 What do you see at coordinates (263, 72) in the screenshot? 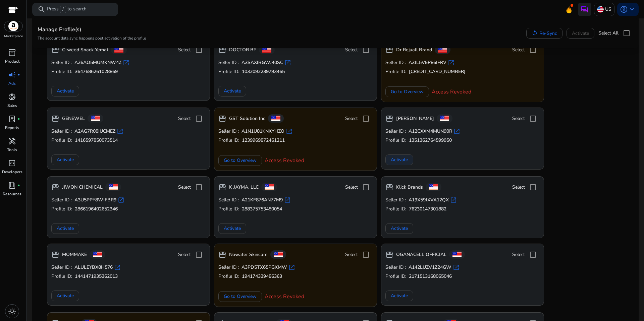
I see `b: 1032092239793465` at bounding box center [263, 72].